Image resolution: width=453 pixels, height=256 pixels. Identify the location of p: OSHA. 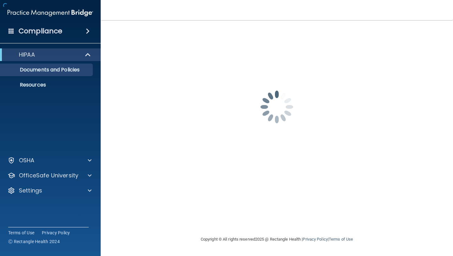
(27, 161).